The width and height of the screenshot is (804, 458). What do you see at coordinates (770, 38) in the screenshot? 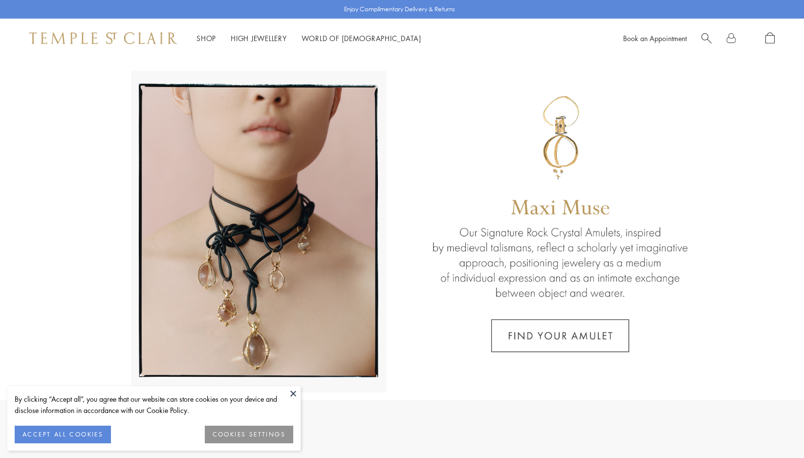
I see `a: Open Shopping Bag` at bounding box center [770, 38].